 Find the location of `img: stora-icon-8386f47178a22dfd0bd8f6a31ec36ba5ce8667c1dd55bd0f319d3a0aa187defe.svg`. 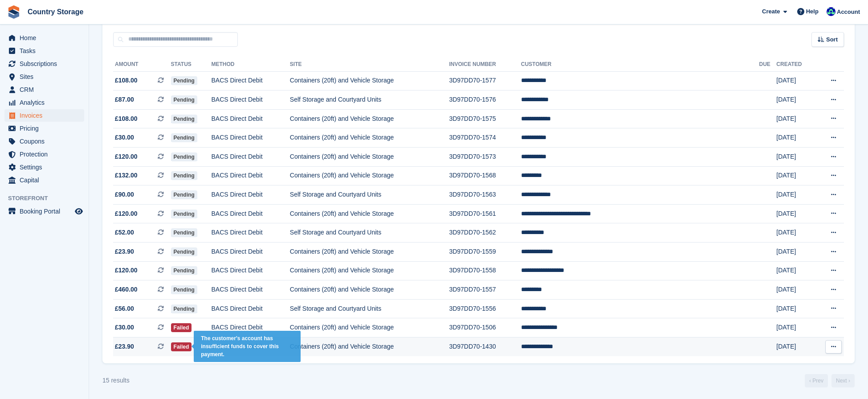

img: stora-icon-8386f47178a22dfd0bd8f6a31ec36ba5ce8667c1dd55bd0f319d3a0aa187defe.svg is located at coordinates (14, 12).